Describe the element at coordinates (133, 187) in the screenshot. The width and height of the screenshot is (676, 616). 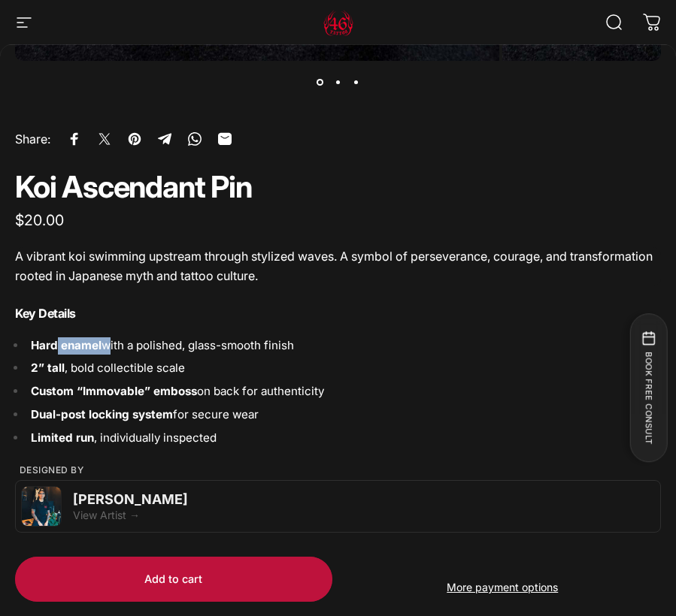
I see `animate-element: Ascendant` at that location.